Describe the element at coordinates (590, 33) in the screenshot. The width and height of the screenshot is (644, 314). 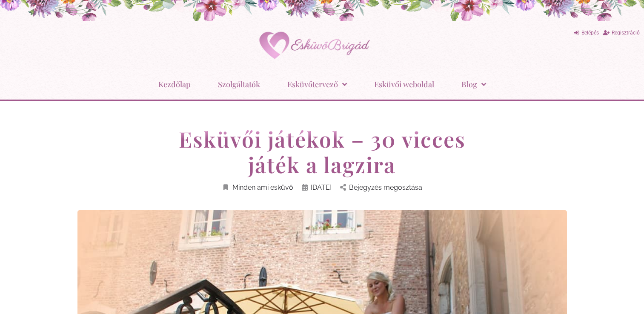
I see `span: Belépés` at that location.